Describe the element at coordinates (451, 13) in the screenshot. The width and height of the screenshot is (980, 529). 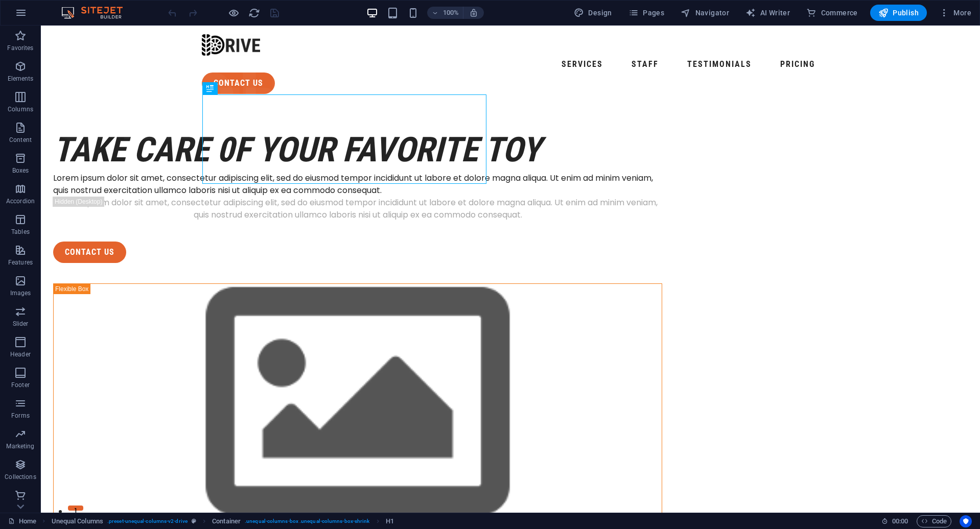
I see `h6: 100%` at that location.